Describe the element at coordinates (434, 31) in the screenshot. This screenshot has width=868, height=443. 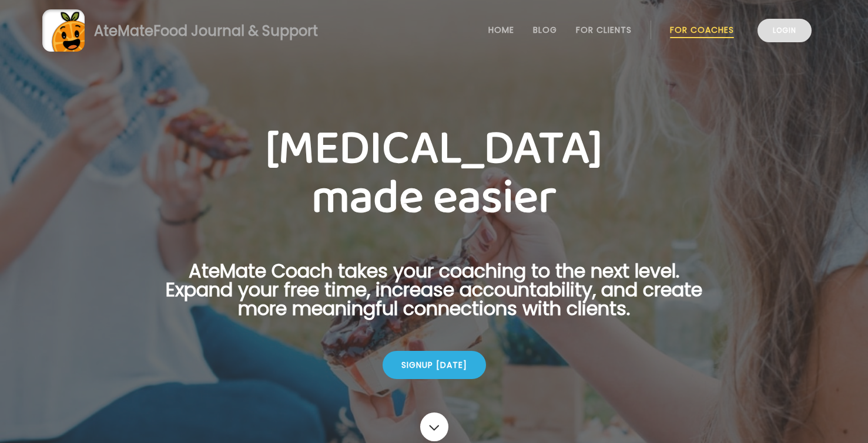
I see `a: AteMateFood Journal & Support` at that location.